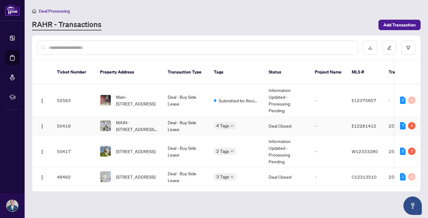  What do you see at coordinates (67, 25) in the screenshot?
I see `a: RAHR - Transactions` at bounding box center [67, 25].